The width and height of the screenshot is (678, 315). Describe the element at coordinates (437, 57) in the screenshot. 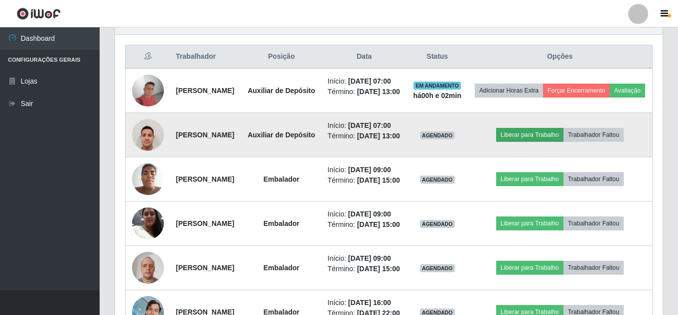

I see `th: Status` at that location.